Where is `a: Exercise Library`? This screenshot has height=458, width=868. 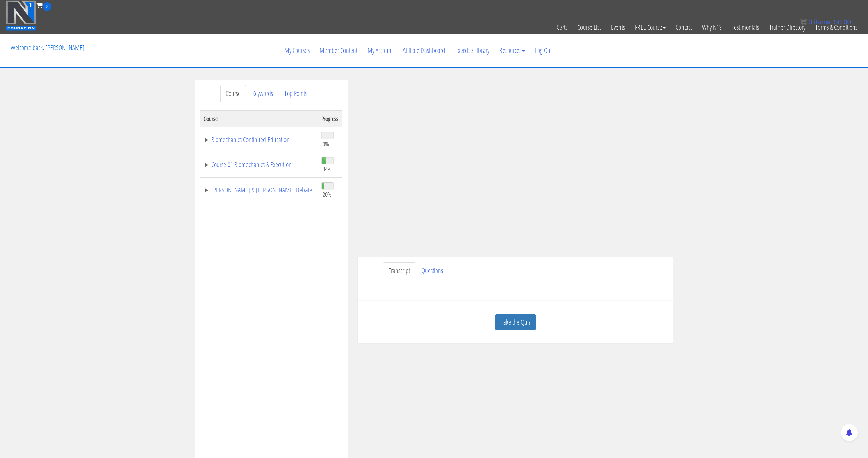
a: Exercise Library is located at coordinates (473, 50).